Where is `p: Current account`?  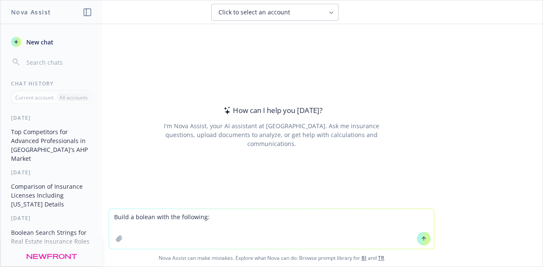 p: Current account is located at coordinates (34, 98).